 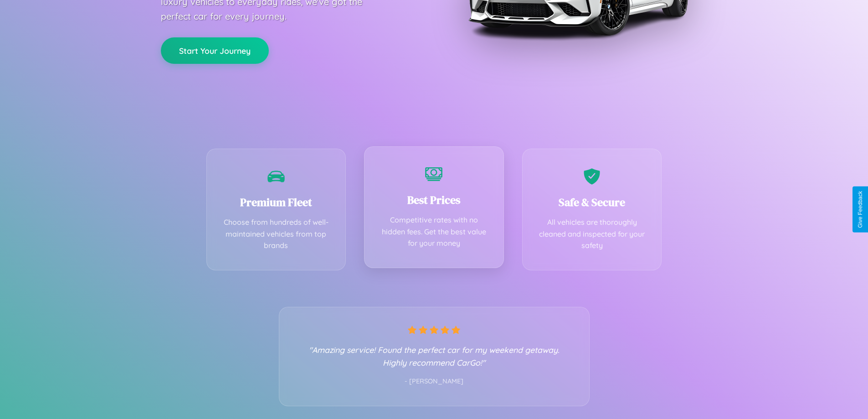 What do you see at coordinates (215, 51) in the screenshot?
I see `button: Start Your Journey` at bounding box center [215, 51].